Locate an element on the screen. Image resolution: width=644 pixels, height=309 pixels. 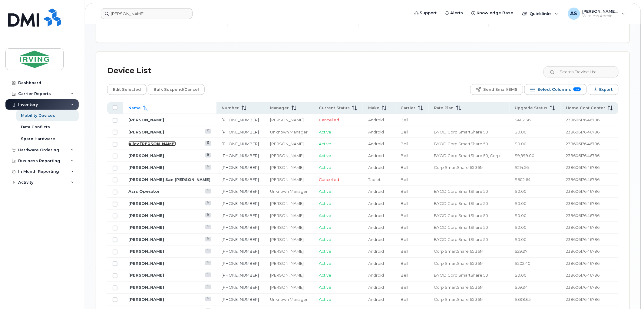
span: Export is located at coordinates (606, 90).